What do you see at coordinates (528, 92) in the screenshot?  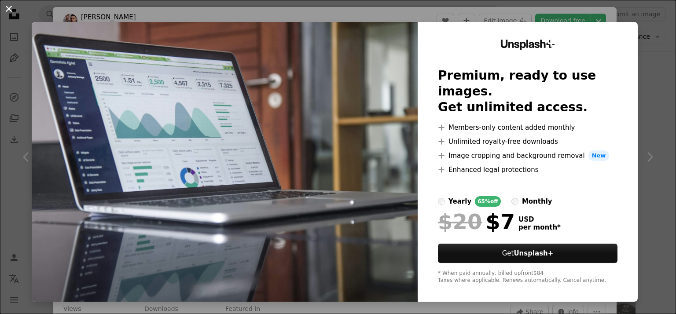 I see `h2: Premium, ready to use images. Get unlimited access.` at bounding box center [528, 92].